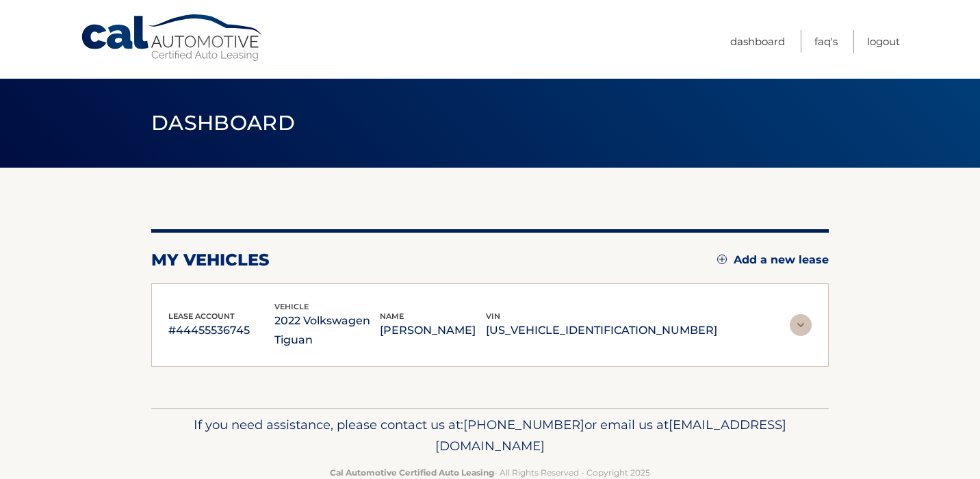 This screenshot has width=980, height=479. What do you see at coordinates (327, 330) in the screenshot?
I see `p: 2022 Volkswagen Tiguan` at bounding box center [327, 330].